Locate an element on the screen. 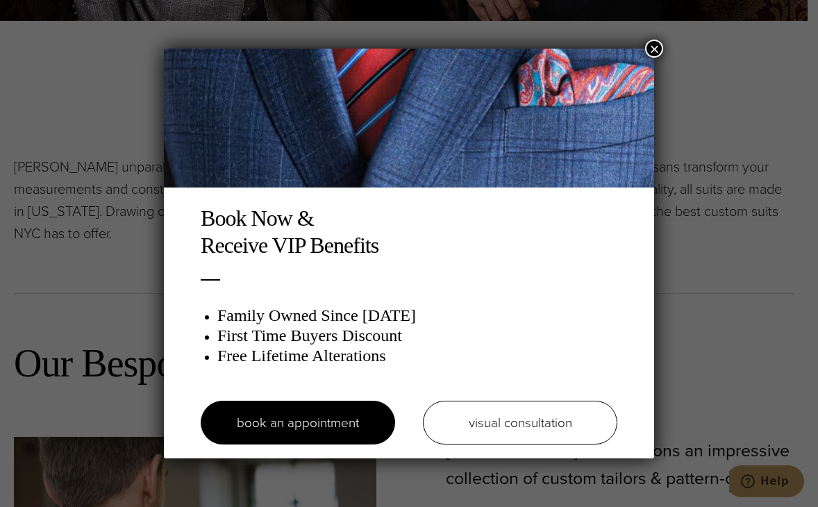 The width and height of the screenshot is (818, 507). h2: Book Now & Receive VIP Benefits is located at coordinates (409, 231).